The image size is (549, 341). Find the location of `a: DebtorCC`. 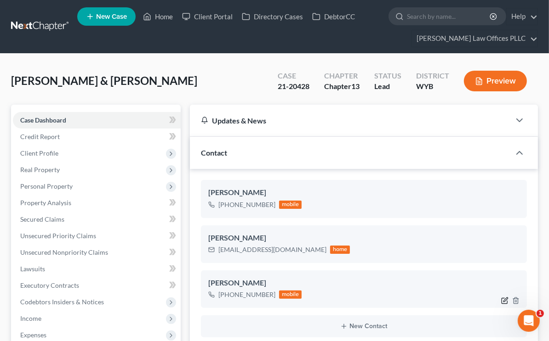

a: DebtorCC is located at coordinates (333, 17).